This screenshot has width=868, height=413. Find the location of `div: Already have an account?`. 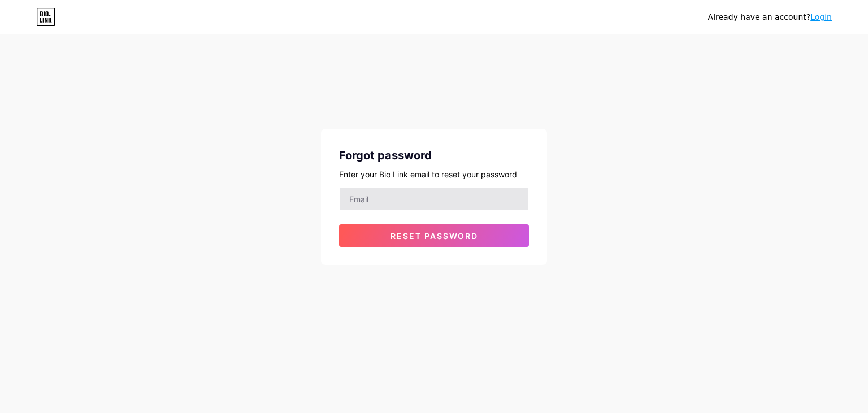

div: Already have an account? is located at coordinates (770, 17).